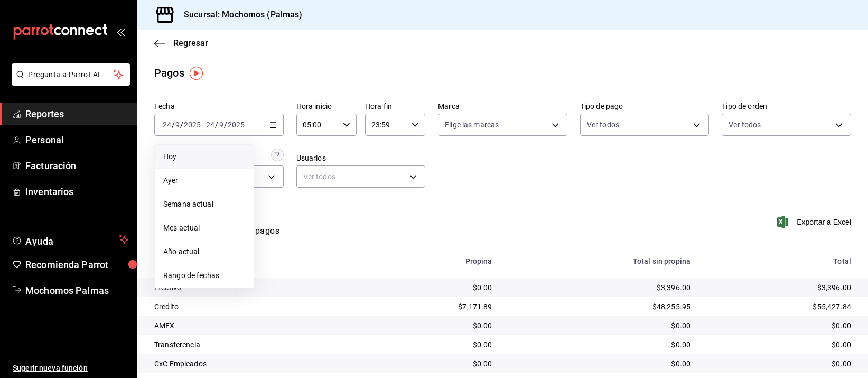 The height and width of the screenshot is (378, 868). I want to click on span: Elige las marcas, so click(472, 125).